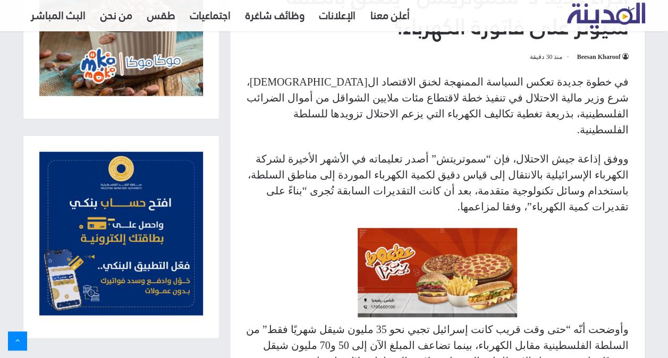 This screenshot has width=668, height=358. I want to click on a: تلفزيون المدينة, so click(605, 16).